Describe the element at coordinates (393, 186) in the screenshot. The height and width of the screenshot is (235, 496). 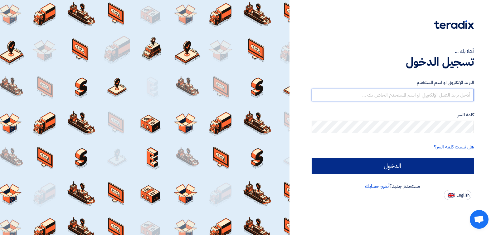
I see `div: مستخدم جديد؟` at that location.